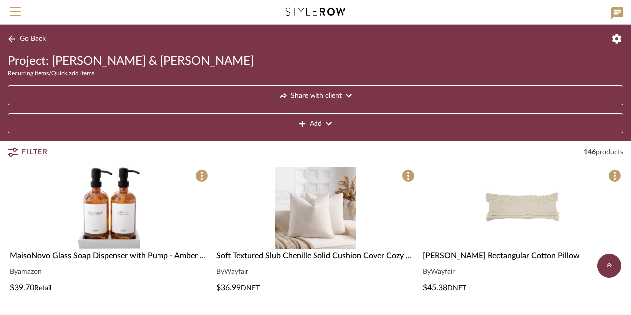 Image resolution: width=631 pixels, height=315 pixels. What do you see at coordinates (316, 123) in the screenshot?
I see `button: Add` at bounding box center [316, 123].